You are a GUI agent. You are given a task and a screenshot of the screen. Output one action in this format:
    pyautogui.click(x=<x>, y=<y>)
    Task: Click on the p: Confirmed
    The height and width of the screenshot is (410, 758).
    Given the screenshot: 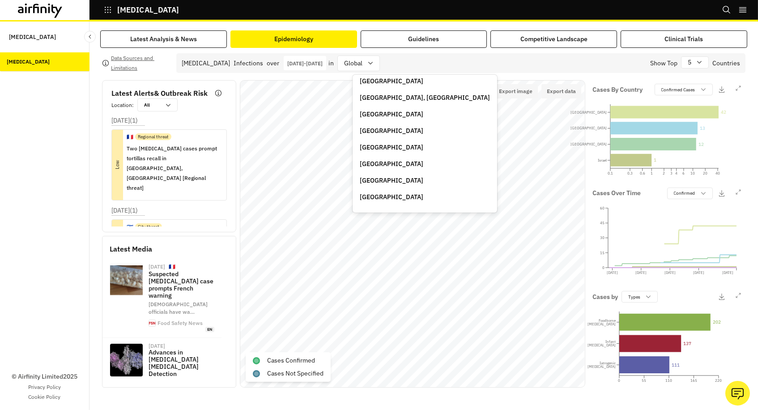 What is the action you would take?
    pyautogui.click(x=685, y=193)
    